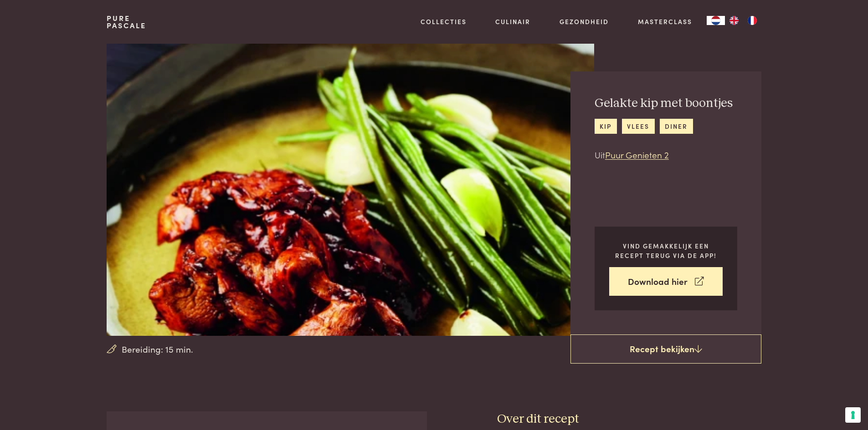  Describe the element at coordinates (734, 21) in the screenshot. I see `a: EN` at that location.